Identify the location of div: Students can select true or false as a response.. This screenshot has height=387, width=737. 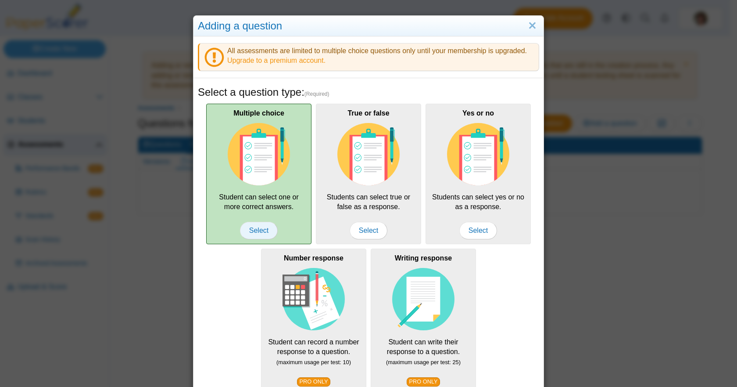
(369, 174).